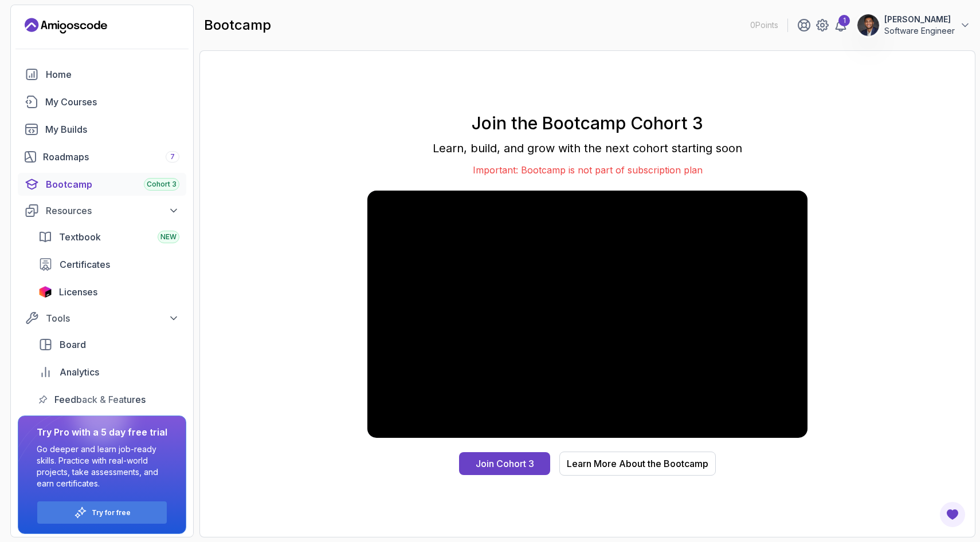 This screenshot has height=542, width=980. Describe the element at coordinates (113, 210) in the screenshot. I see `div: Resources` at that location.